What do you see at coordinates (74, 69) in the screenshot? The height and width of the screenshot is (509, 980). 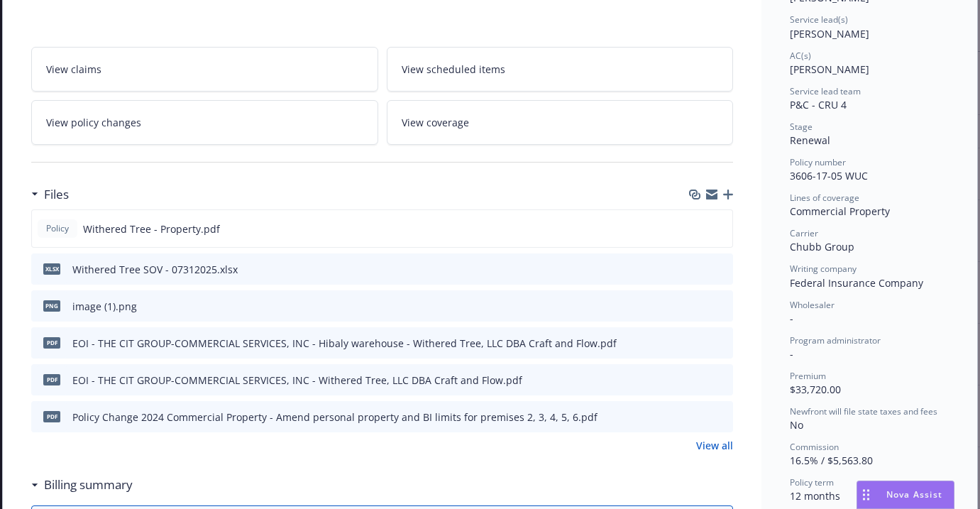 I see `span: View claims` at bounding box center [74, 69].